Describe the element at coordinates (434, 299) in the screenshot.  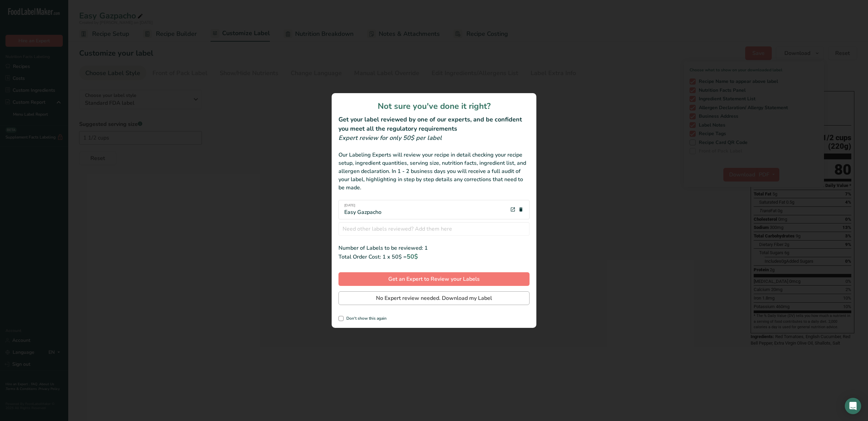
I see `button: No Expert review needed. Download my Label` at that location.